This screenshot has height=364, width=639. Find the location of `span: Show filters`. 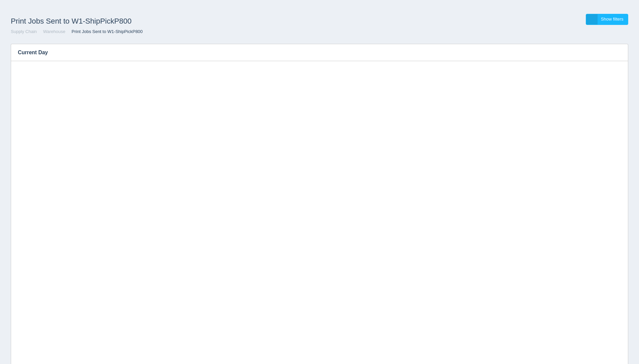

span: Show filters is located at coordinates (612, 19).